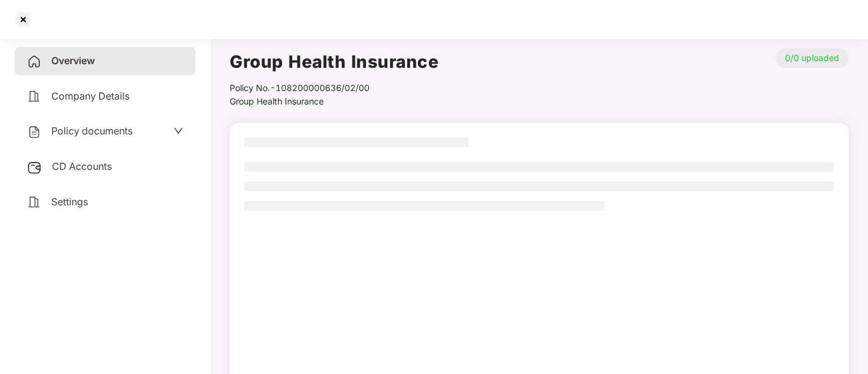 The width and height of the screenshot is (868, 374). What do you see at coordinates (90, 96) in the screenshot?
I see `span: Company Details` at bounding box center [90, 96].